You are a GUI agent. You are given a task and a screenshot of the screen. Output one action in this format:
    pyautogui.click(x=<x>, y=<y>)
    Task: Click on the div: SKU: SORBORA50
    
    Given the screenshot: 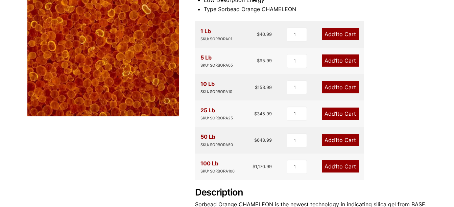 What is the action you would take?
    pyautogui.click(x=217, y=145)
    